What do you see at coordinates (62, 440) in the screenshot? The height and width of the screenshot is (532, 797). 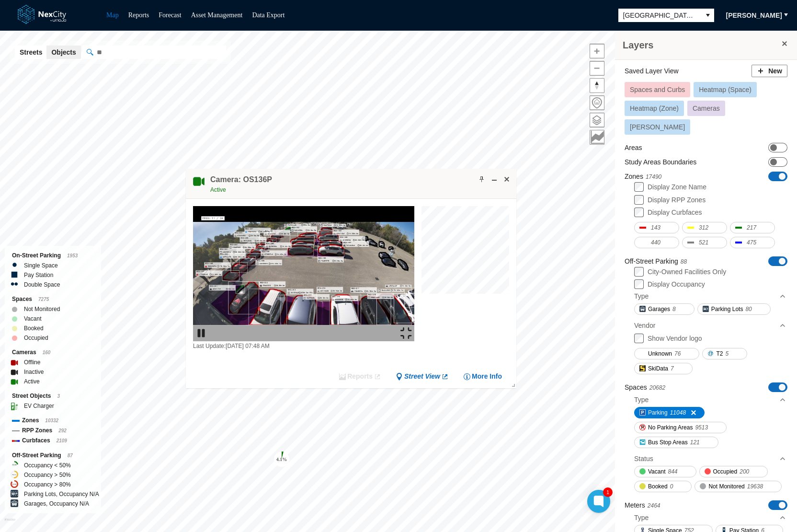 I see `span: 2109` at bounding box center [62, 440].